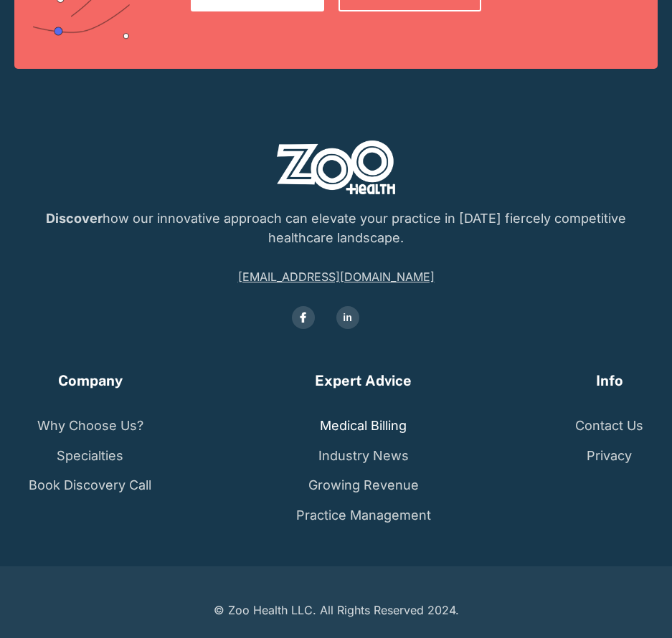 The image size is (672, 638). I want to click on a: Why Choose Us?, so click(90, 426).